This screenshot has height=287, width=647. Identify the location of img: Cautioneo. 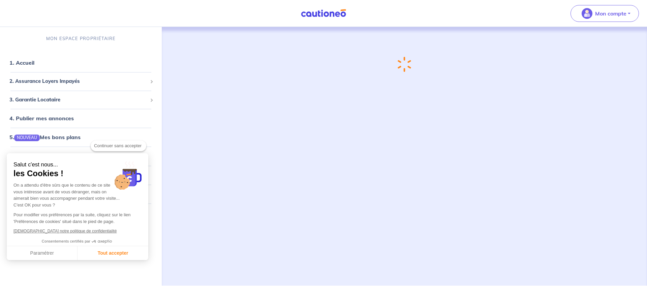
(324, 13).